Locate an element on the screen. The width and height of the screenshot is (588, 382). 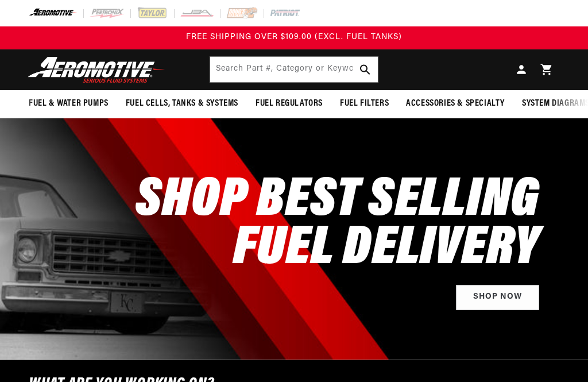
span: Fuel Regulators is located at coordinates (289, 103).